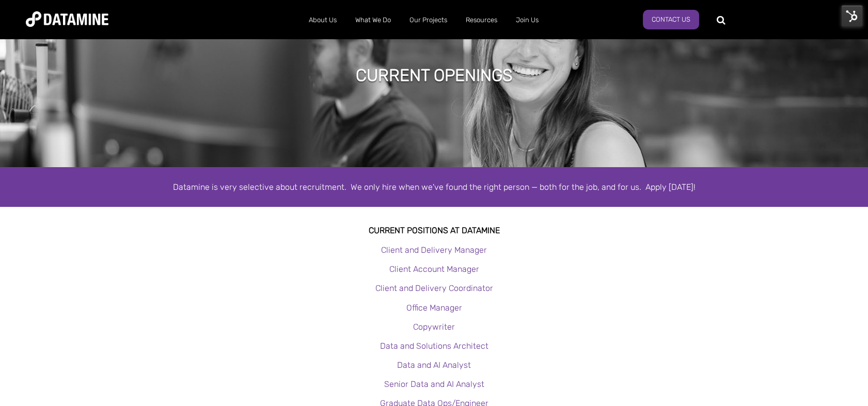  Describe the element at coordinates (434, 75) in the screenshot. I see `h1: Current Openings` at that location.